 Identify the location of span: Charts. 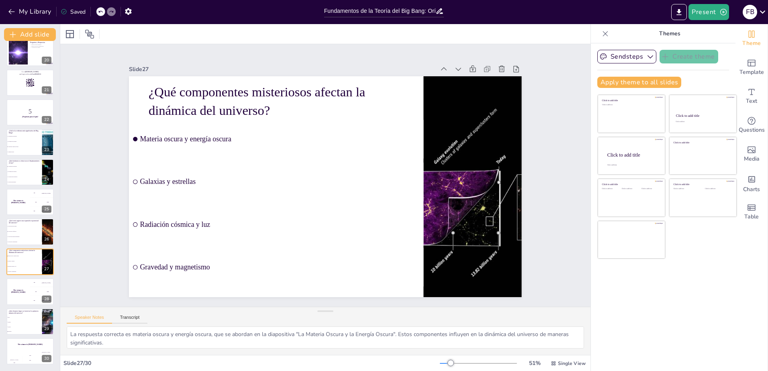
(751, 189).